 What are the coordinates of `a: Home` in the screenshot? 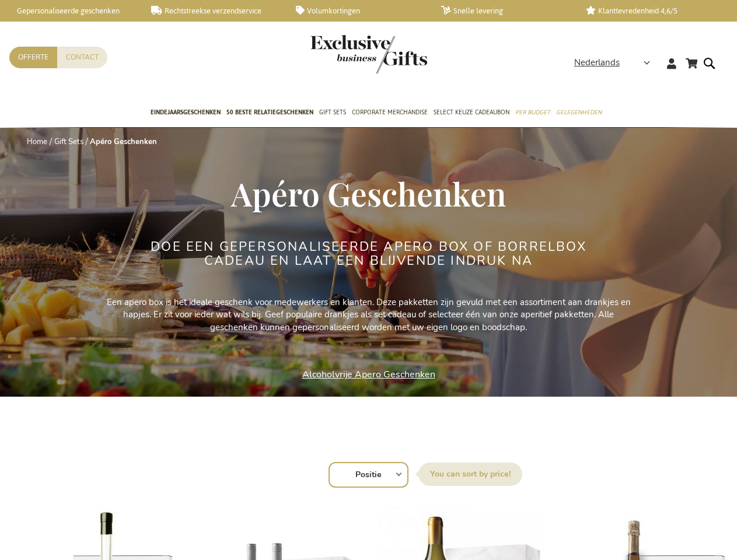 It's located at (37, 142).